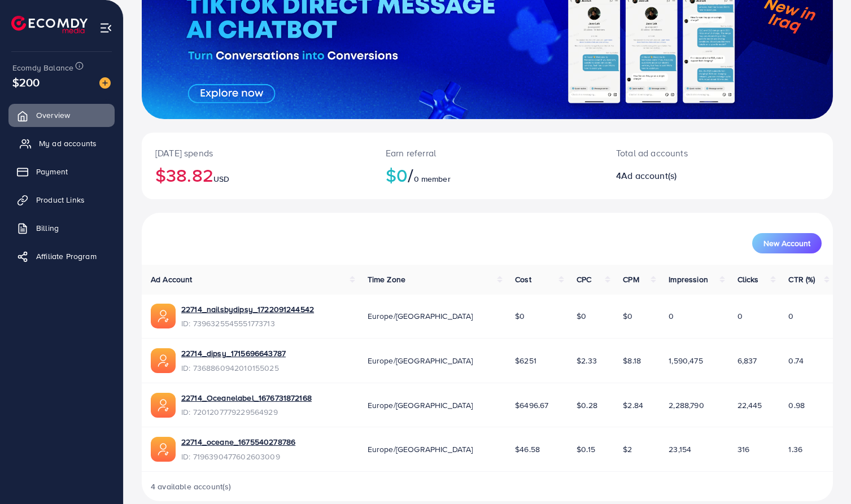 Image resolution: width=851 pixels, height=504 pixels. Describe the element at coordinates (689, 153) in the screenshot. I see `p: Total ad accounts` at that location.